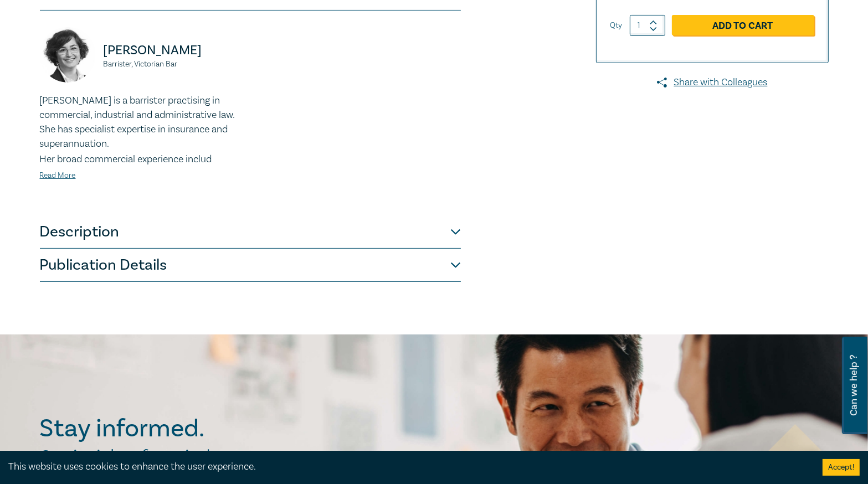 Image resolution: width=868 pixels, height=484 pixels. Describe the element at coordinates (171, 429) in the screenshot. I see `h2: Stay informed.` at that location.